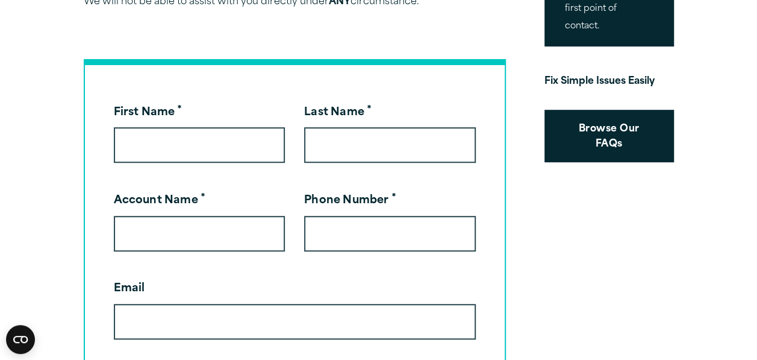 The image size is (757, 360). What do you see at coordinates (160, 201) in the screenshot?
I see `label: Account Name` at bounding box center [160, 201].